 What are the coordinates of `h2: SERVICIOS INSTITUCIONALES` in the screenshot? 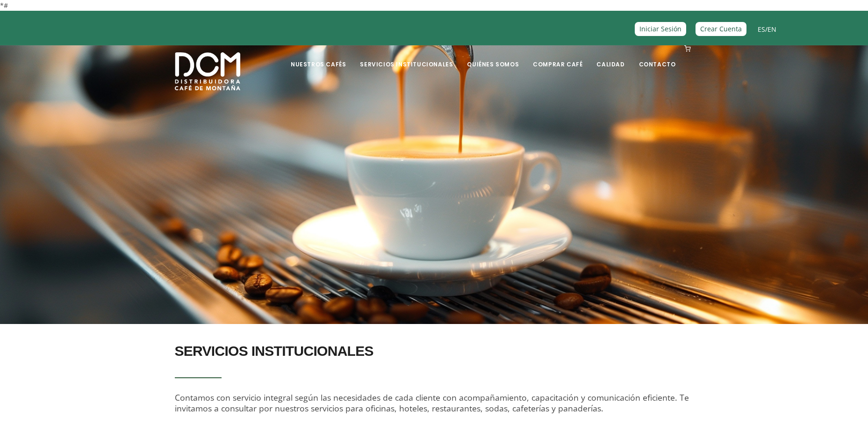 It's located at (434, 351).